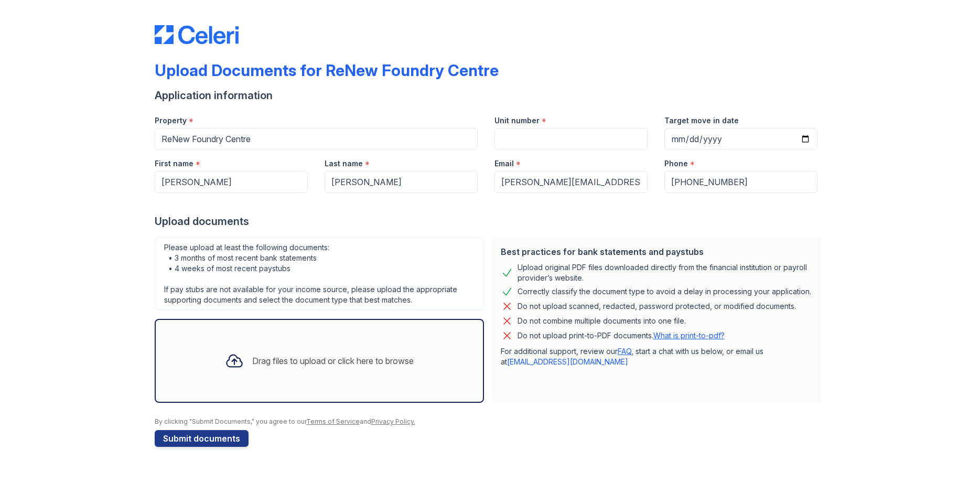  What do you see at coordinates (657, 306) in the screenshot?
I see `div: Do not upload scanned, redacted, password protected, or modified documents.` at bounding box center [657, 306].